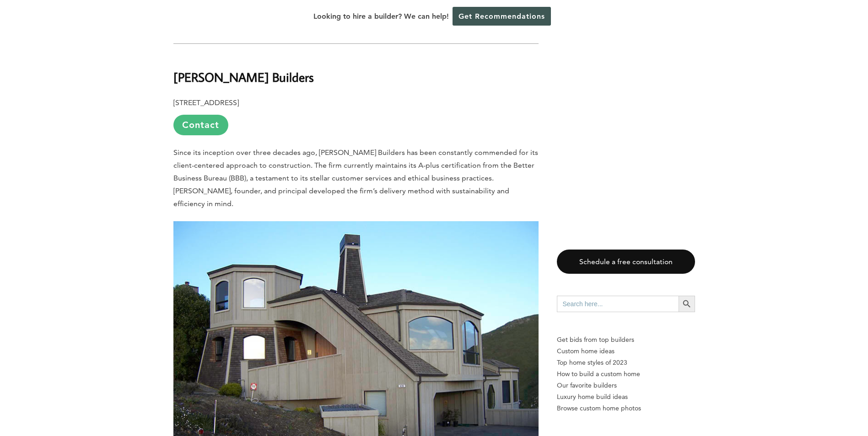 The width and height of the screenshot is (868, 436). What do you see at coordinates (626, 385) in the screenshot?
I see `a: Our favorite builders` at bounding box center [626, 385].